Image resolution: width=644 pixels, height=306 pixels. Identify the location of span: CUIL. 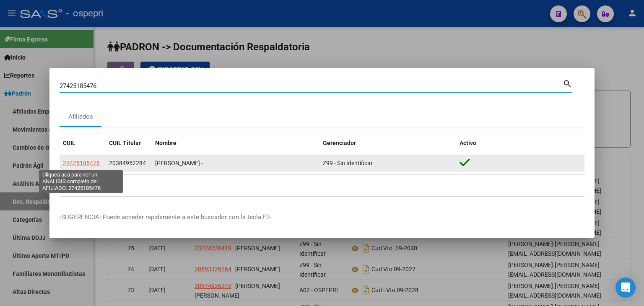
(69, 143).